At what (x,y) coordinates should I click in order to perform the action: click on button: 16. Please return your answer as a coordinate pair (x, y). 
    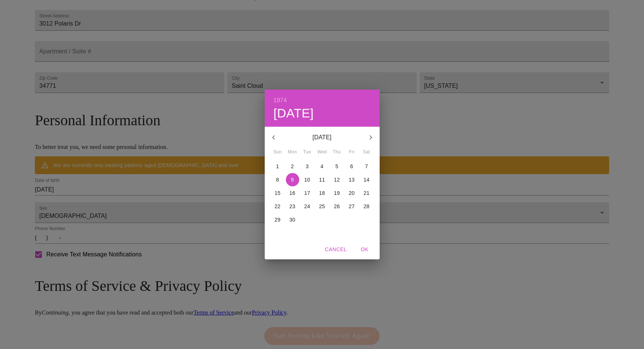
    Looking at the image, I should click on (292, 193).